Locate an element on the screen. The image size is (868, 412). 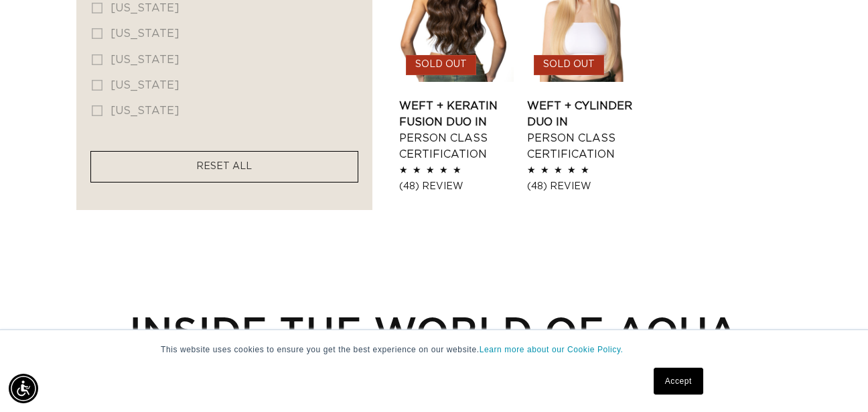
span: RESET ALL is located at coordinates (223, 166).